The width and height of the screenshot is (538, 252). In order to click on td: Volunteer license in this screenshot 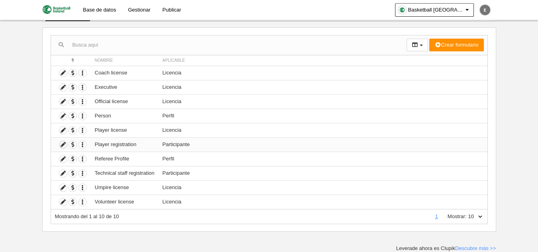, I will do `click(125, 202)`.